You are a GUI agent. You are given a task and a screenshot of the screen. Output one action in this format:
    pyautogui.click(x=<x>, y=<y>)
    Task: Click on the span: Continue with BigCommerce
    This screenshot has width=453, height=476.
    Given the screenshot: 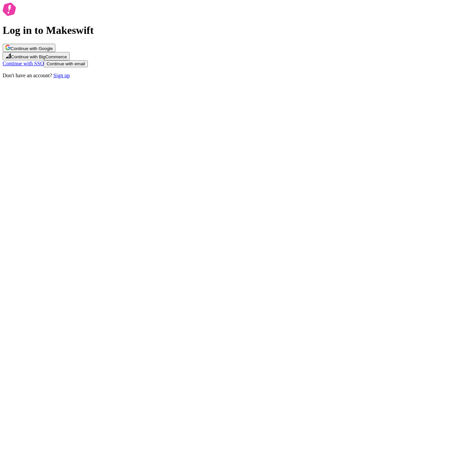 What is the action you would take?
    pyautogui.click(x=39, y=57)
    